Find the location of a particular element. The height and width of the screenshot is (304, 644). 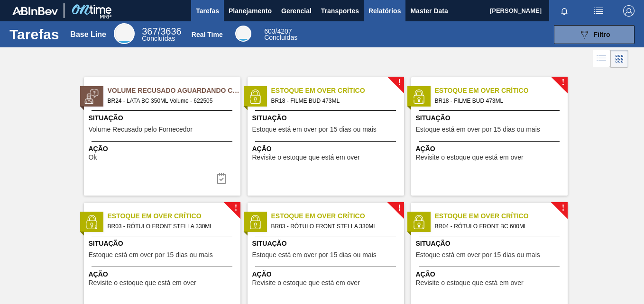

span: Relatórios is located at coordinates (385, 11).